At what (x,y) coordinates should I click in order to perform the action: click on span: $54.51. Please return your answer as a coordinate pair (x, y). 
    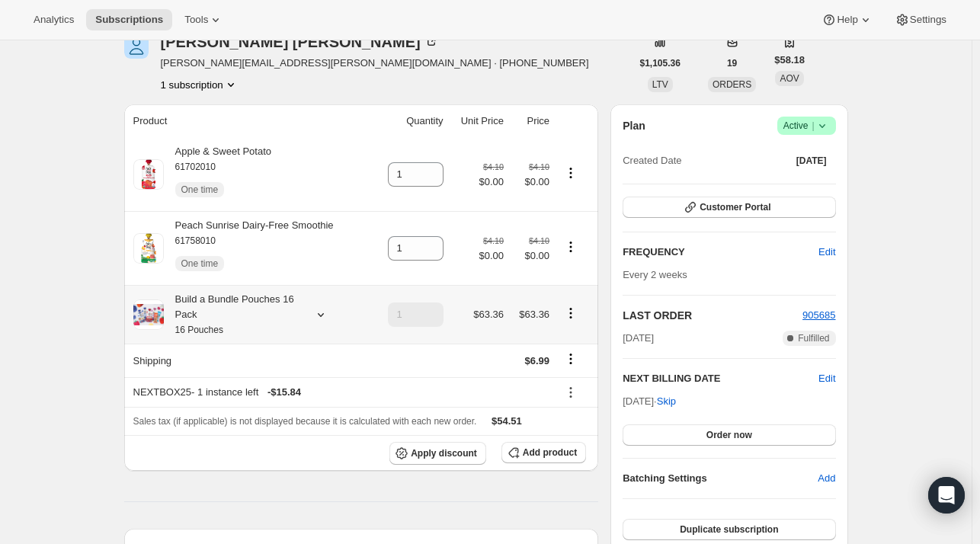
    Looking at the image, I should click on (507, 421).